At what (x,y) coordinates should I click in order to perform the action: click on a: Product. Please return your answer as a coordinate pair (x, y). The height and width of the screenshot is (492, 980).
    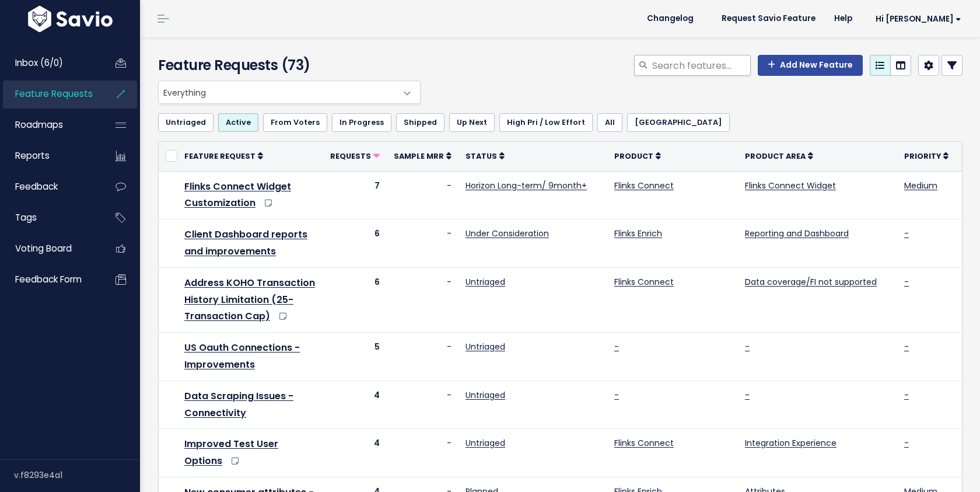
    Looking at the image, I should click on (638, 155).